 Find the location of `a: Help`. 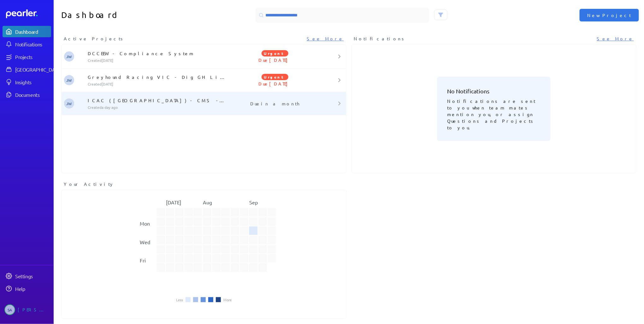

a: Help is located at coordinates (27, 289).